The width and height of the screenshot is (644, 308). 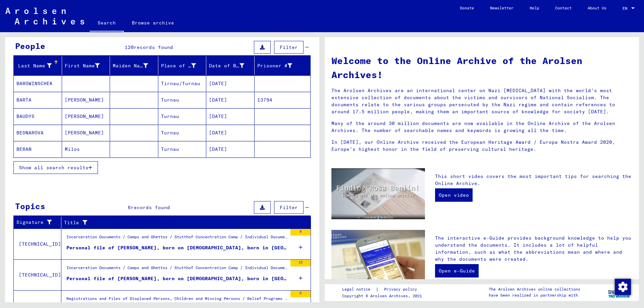 I want to click on a: Privacy policy, so click(x=402, y=289).